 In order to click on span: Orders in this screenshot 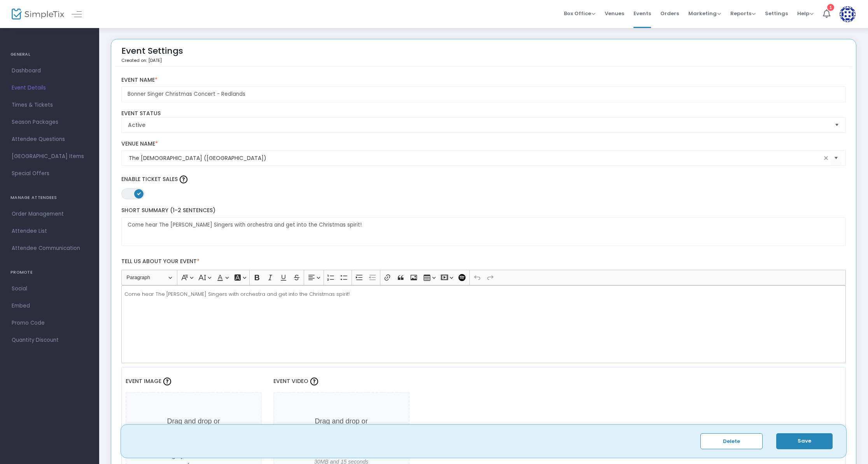, I will do `click(669, 13)`.